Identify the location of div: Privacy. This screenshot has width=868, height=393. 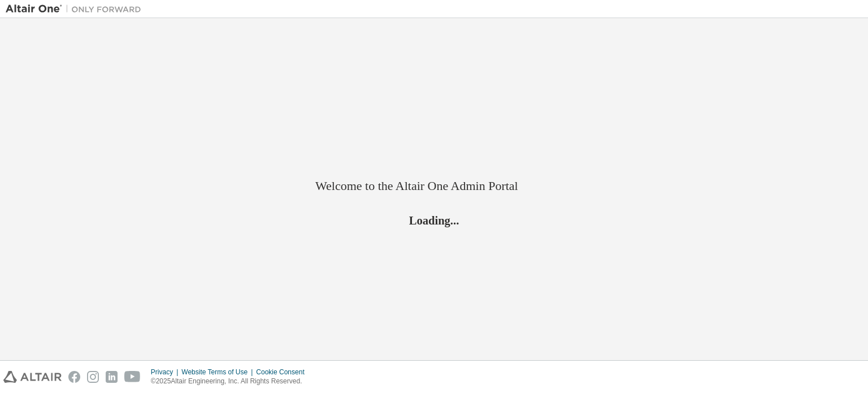
(166, 372).